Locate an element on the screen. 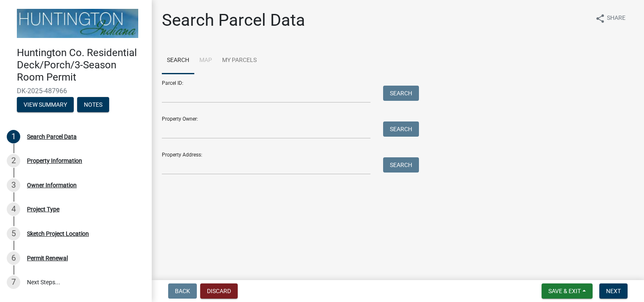  button: Discard is located at coordinates (219, 291).